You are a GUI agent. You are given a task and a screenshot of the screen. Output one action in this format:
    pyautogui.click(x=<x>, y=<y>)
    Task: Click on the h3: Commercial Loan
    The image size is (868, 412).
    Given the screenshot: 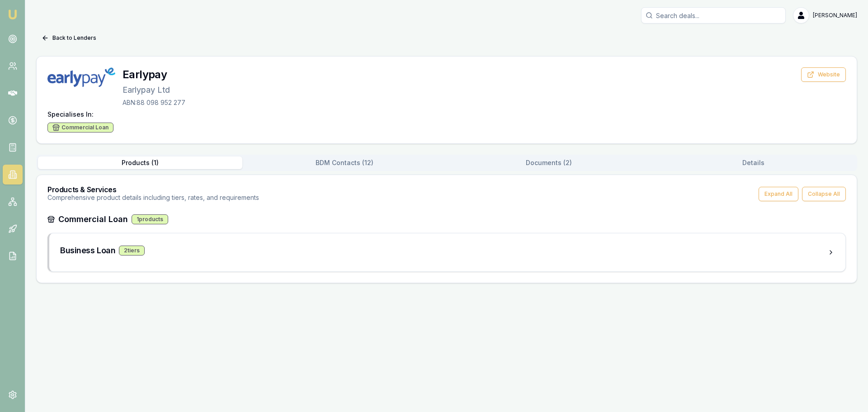 What is the action you would take?
    pyautogui.click(x=93, y=219)
    